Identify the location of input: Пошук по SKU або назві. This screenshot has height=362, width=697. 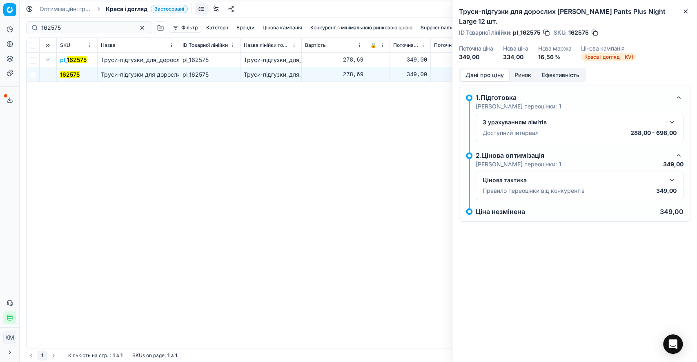
(86, 28).